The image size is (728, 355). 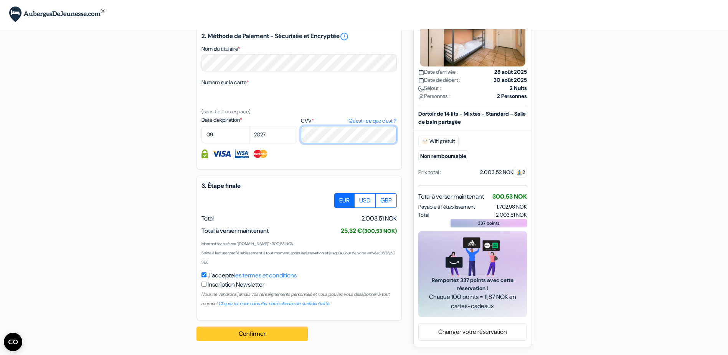 What do you see at coordinates (365, 200) in the screenshot?
I see `label: USD` at bounding box center [365, 200].